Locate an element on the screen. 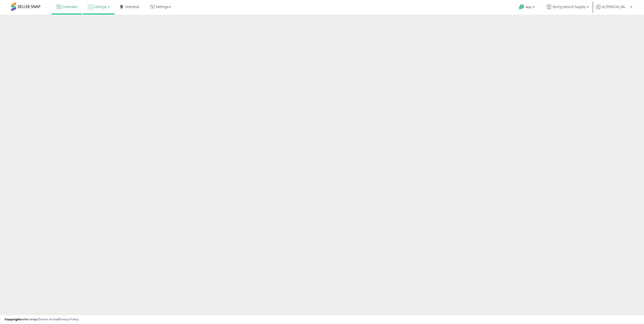 Image resolution: width=644 pixels, height=324 pixels. i: Get Help is located at coordinates (521, 7).